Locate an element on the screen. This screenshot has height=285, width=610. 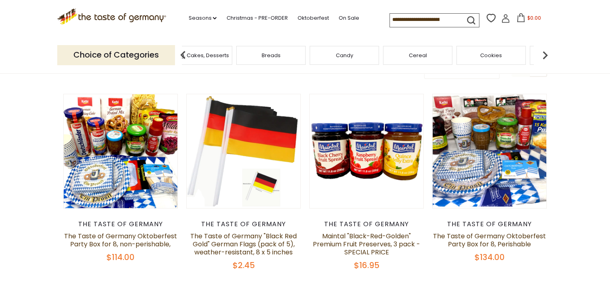
a: The Taste of Germany Oktoberfest Party Box for 8, non-perishable, is located at coordinates (120, 240).